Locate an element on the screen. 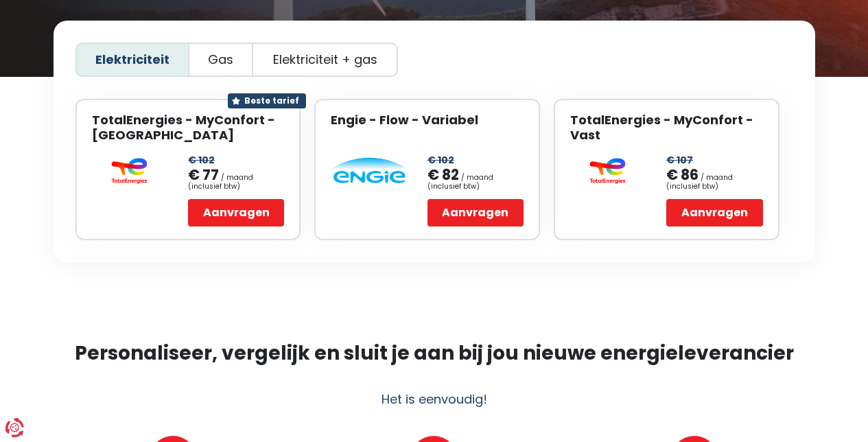 The width and height of the screenshot is (868, 442). div: Het is eenvoudig! is located at coordinates (434, 399).